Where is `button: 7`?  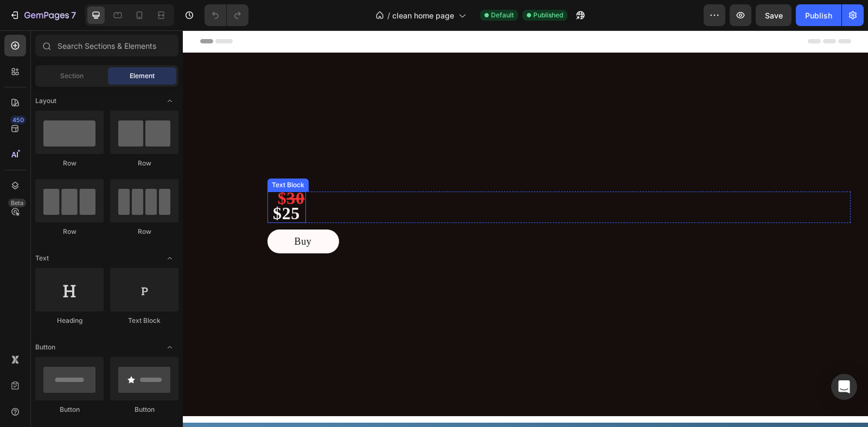 button: 7 is located at coordinates (42, 15).